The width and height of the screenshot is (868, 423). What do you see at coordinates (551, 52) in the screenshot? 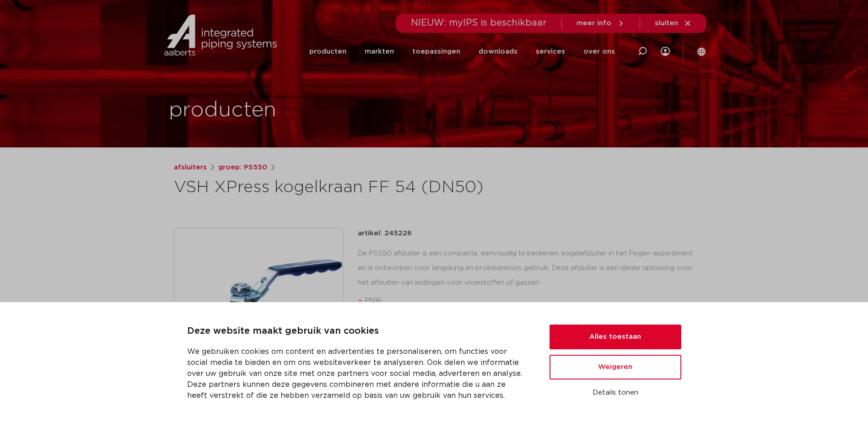
I see `a: services` at bounding box center [551, 52].